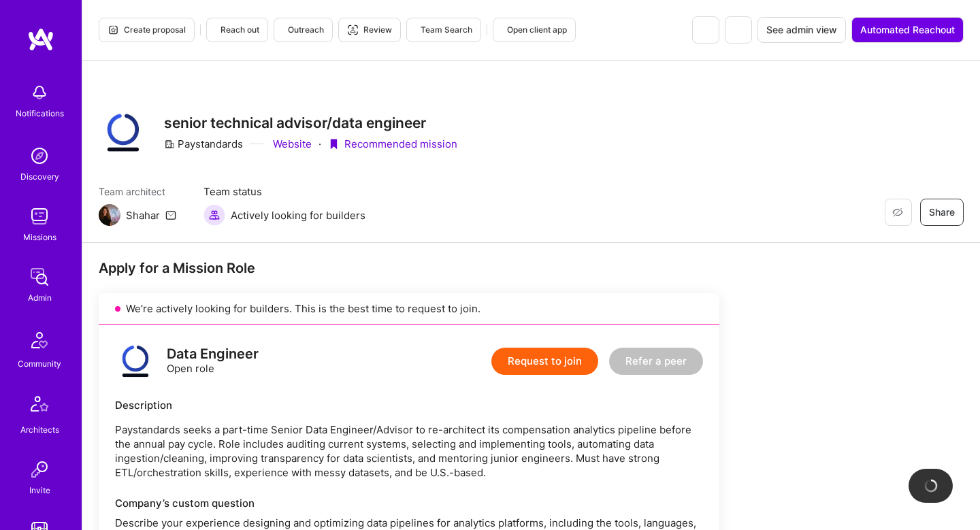  I want to click on div: Apply for a Mission Role, so click(409, 268).